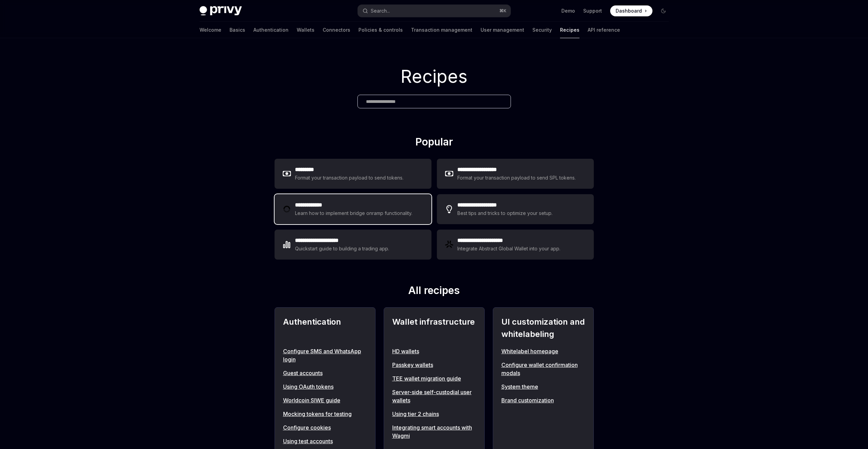  What do you see at coordinates (517, 178) in the screenshot?
I see `div: Format your transaction payload to send SPL tokens.` at bounding box center [517, 178].